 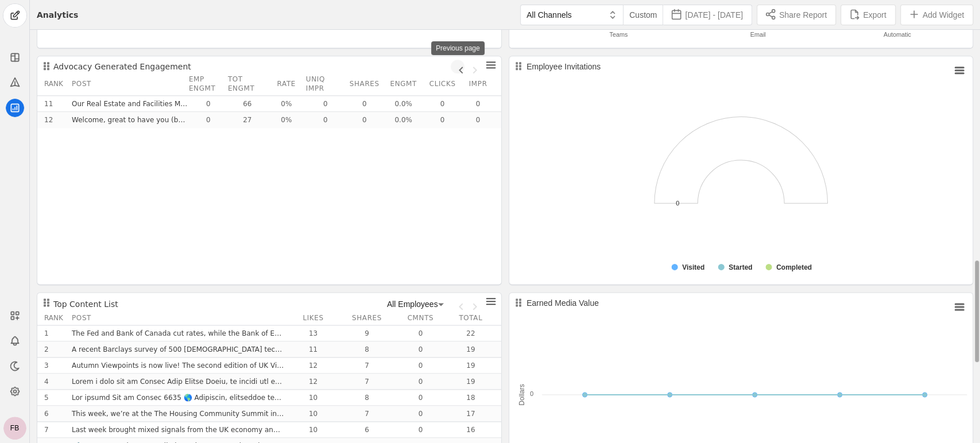 I want to click on div: Unique Impressions, so click(x=326, y=84).